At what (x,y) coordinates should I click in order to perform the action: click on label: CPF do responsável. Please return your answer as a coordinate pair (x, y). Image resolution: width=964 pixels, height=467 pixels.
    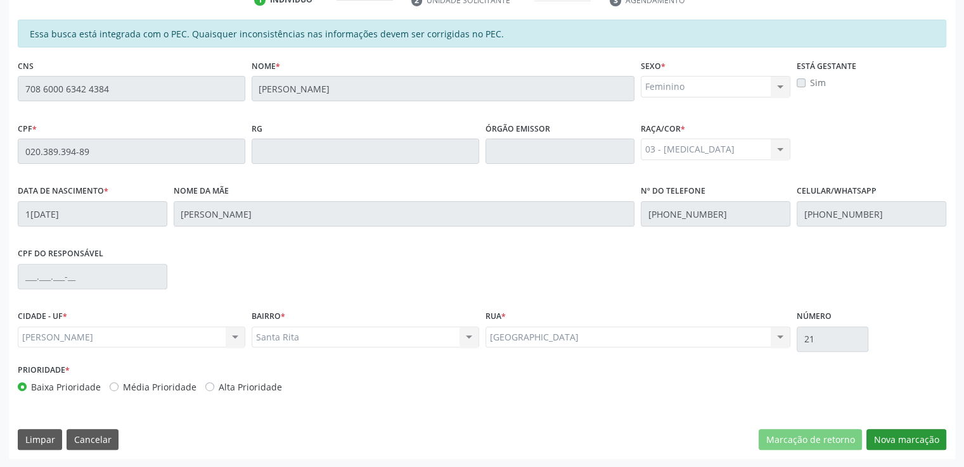
    Looking at the image, I should click on (60, 254).